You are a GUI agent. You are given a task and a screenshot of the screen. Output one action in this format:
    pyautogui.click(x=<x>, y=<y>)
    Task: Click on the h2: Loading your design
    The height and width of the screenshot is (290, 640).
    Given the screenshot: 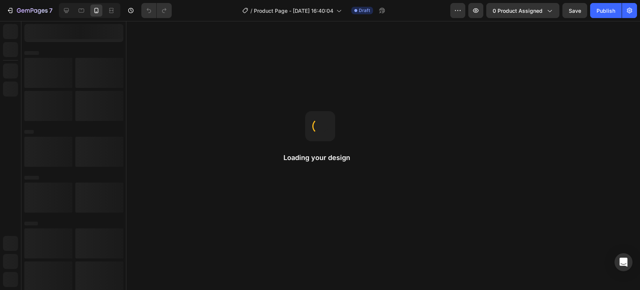 What is the action you would take?
    pyautogui.click(x=320, y=158)
    